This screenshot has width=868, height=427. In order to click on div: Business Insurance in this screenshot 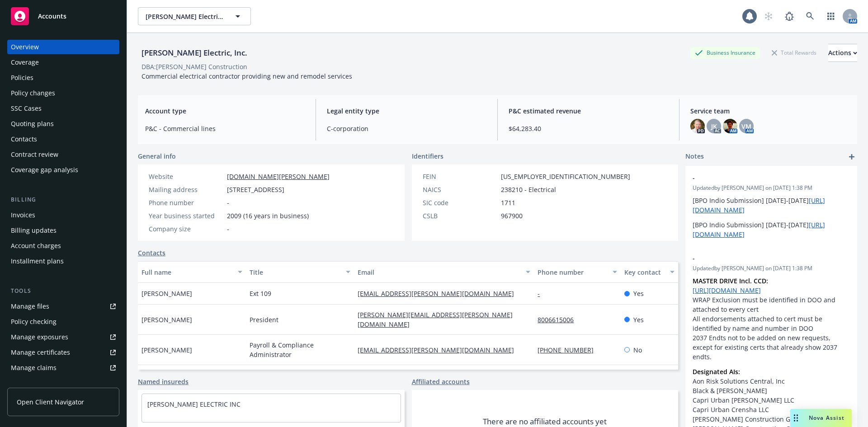, I will do `click(725, 52)`.